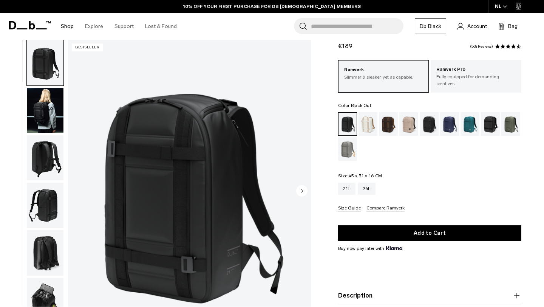 Image resolution: width=544 pixels, height=307 pixels. I want to click on a: Moss Green, so click(511, 124).